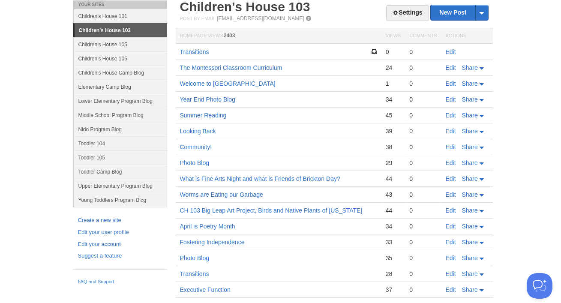 The width and height of the screenshot is (561, 303). What do you see at coordinates (260, 179) in the screenshot?
I see `a: What is Fine Arts Night and what is Friends of Brickton Day?` at bounding box center [260, 179].